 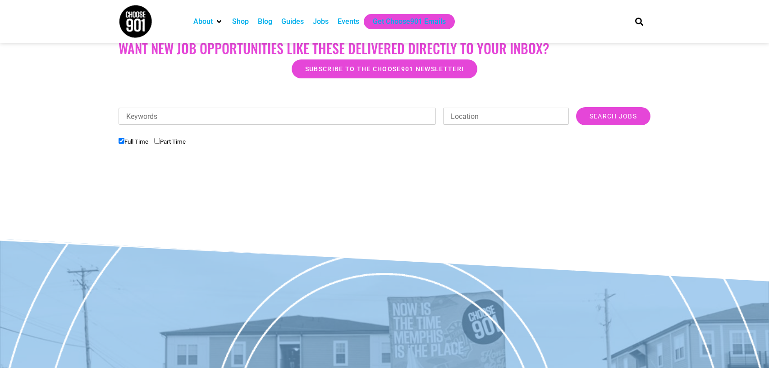 I want to click on a: Guides, so click(x=293, y=22).